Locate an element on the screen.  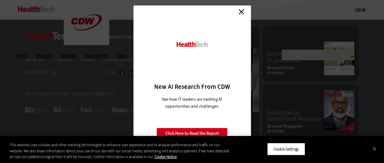
div: This website uses cookies and other tracking technologies to enhance user experience and to analy... is located at coordinates (120, 151).